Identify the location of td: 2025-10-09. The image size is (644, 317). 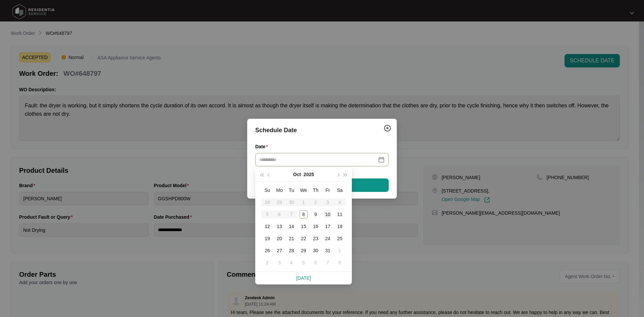
(315, 214).